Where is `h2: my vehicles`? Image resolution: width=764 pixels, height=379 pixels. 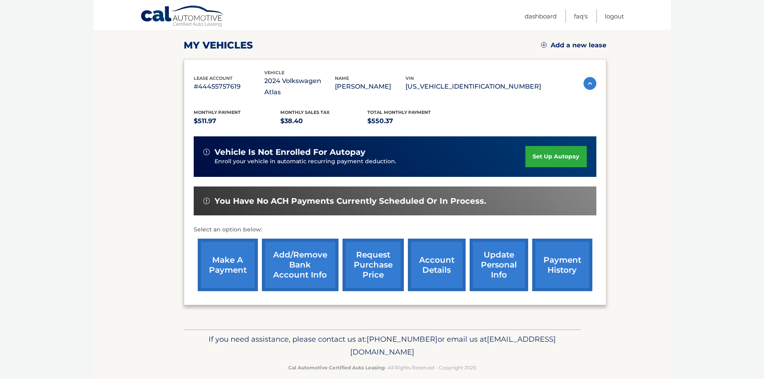 h2: my vehicles is located at coordinates (218, 45).